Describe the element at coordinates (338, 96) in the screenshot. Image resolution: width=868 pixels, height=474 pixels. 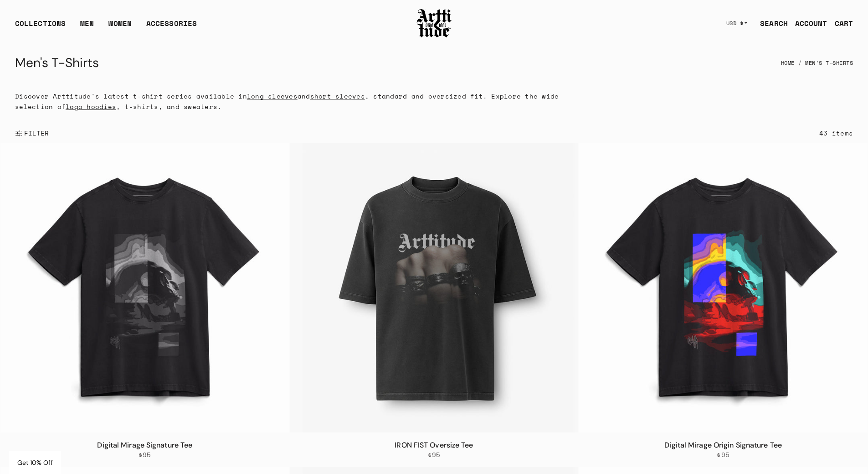
I see `a: short sleeves` at that location.